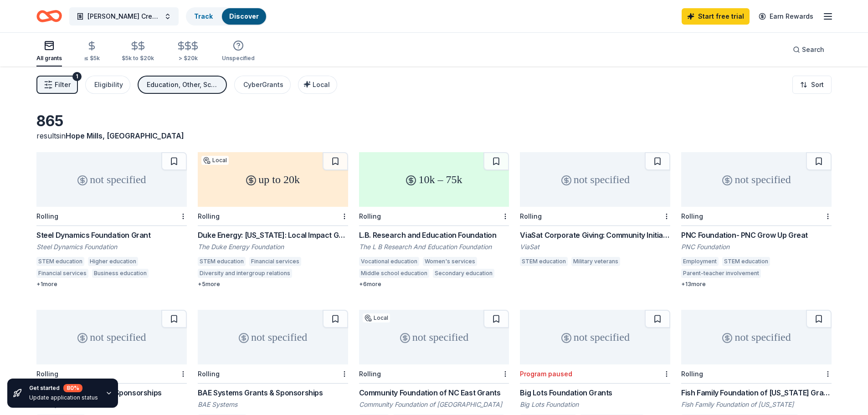 Image resolution: width=868 pixels, height=415 pixels. I want to click on div: 865, so click(112, 121).